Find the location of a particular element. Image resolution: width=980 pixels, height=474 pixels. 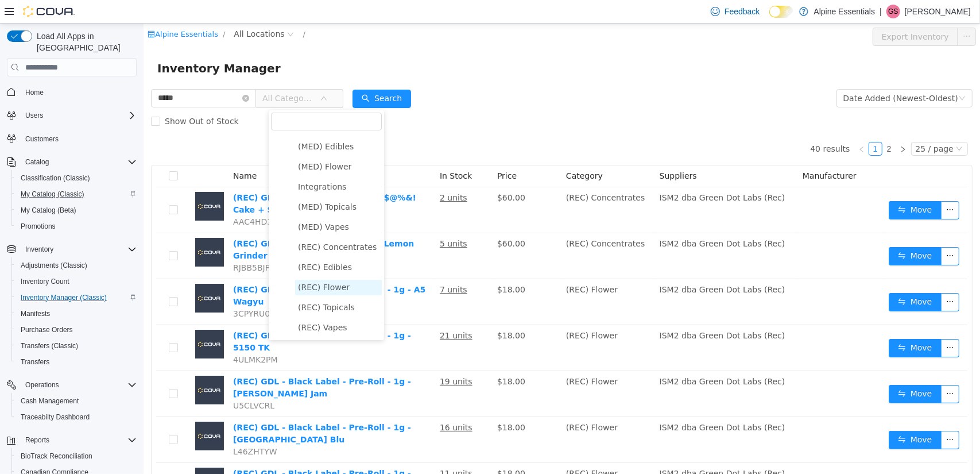

span: Inventory Manager is located at coordinates (79, 45).